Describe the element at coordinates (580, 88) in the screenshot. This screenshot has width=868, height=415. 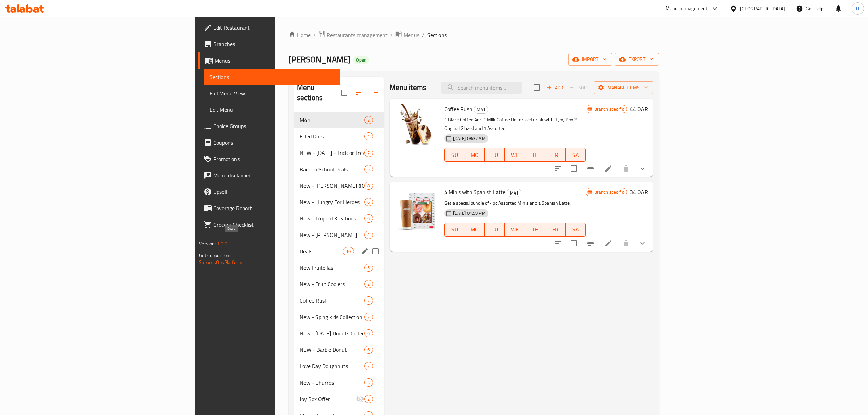
I see `span: Select section first` at that location.